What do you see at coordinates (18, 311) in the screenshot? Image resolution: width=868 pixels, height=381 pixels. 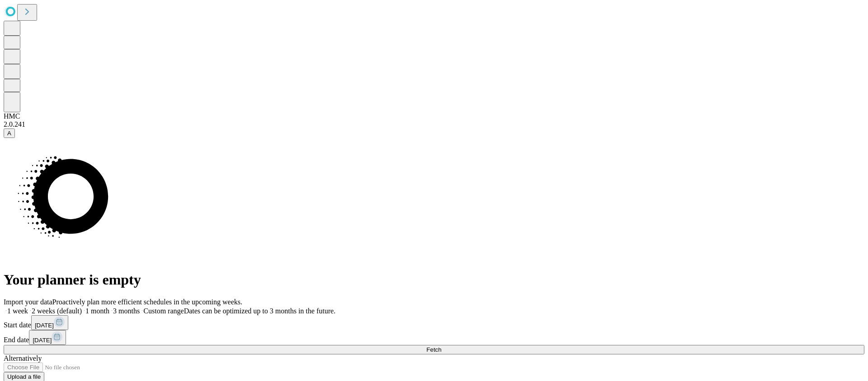 I see `span: 1 week` at bounding box center [18, 311].